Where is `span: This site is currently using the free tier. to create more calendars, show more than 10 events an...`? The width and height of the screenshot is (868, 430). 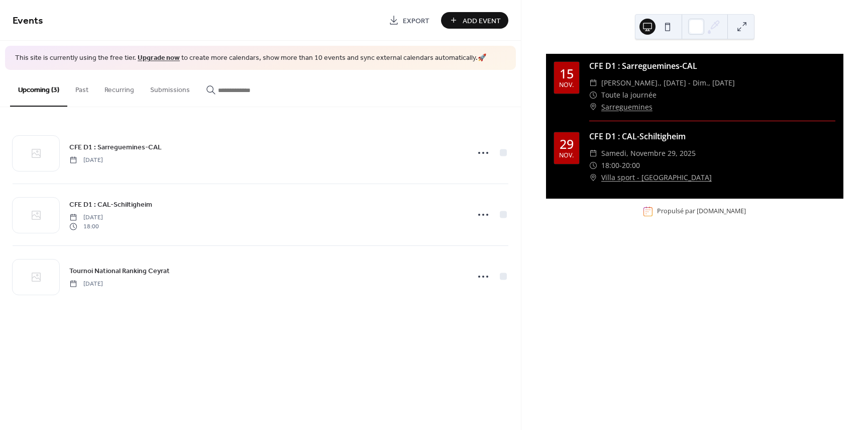
span: This site is currently using the free tier. to create more calendars, show more than 10 events an... is located at coordinates (251, 58).